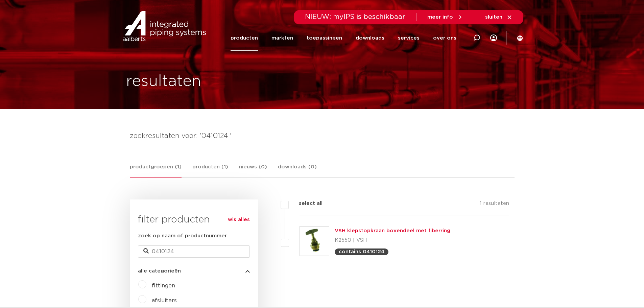 The image size is (644, 308). What do you see at coordinates (210, 170) in the screenshot?
I see `a: producten (1)` at bounding box center [210, 170].